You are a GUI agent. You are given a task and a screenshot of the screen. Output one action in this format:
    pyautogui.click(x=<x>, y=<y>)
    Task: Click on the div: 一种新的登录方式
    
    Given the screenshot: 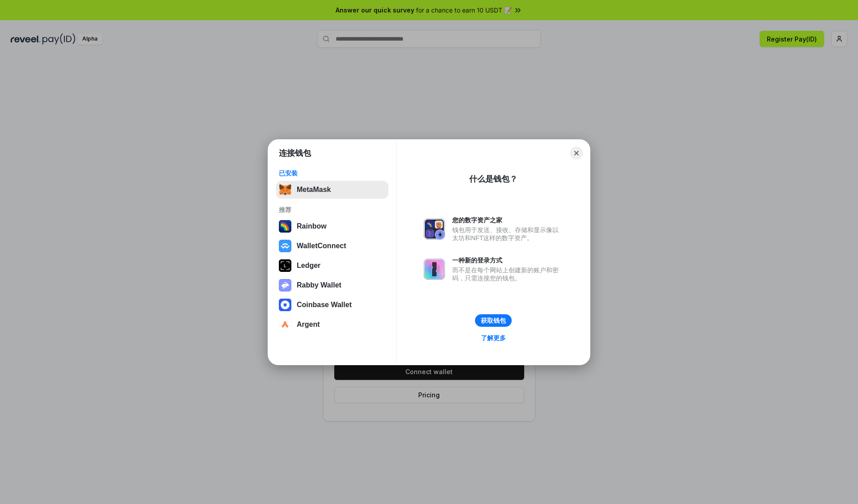 What is the action you would take?
    pyautogui.click(x=508, y=261)
    